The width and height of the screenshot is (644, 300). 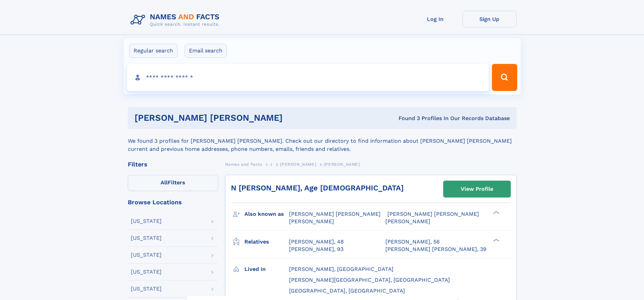 I want to click on div: View Profile, so click(x=477, y=189).